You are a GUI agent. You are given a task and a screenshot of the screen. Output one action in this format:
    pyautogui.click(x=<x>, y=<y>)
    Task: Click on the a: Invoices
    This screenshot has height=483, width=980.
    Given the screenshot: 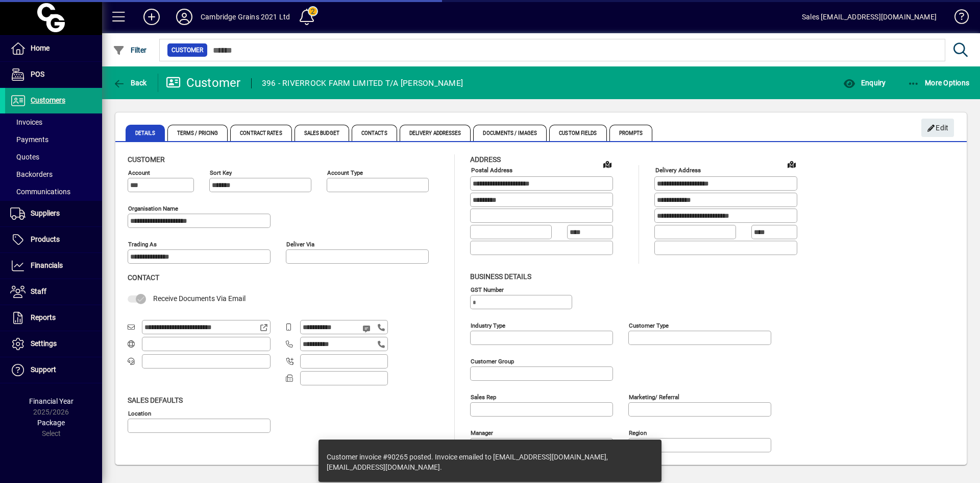 What is the action you would take?
    pyautogui.click(x=53, y=122)
    